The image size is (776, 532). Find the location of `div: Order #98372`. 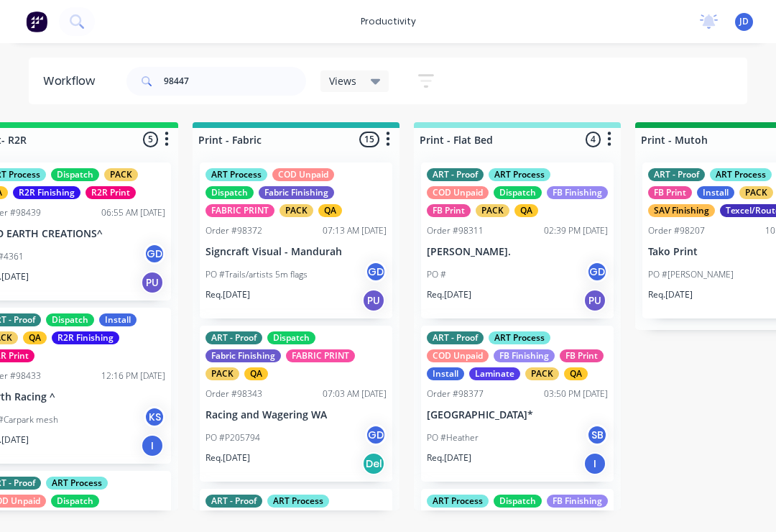

div: Order #98372 is located at coordinates (234, 231).